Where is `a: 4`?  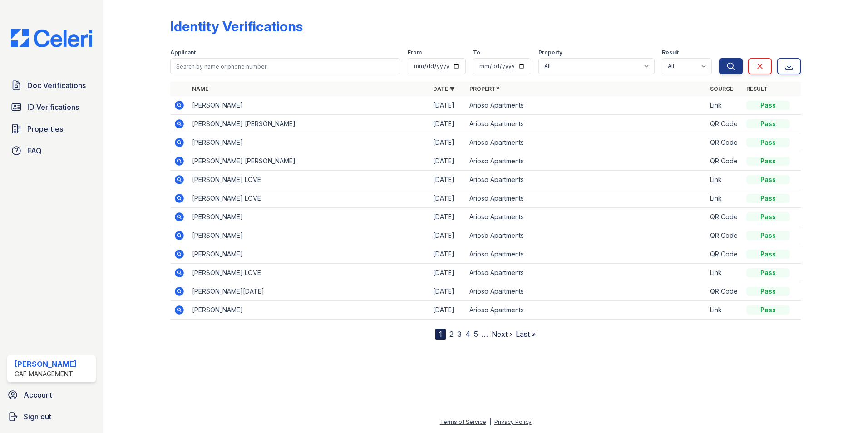
a: 4 is located at coordinates (468, 334).